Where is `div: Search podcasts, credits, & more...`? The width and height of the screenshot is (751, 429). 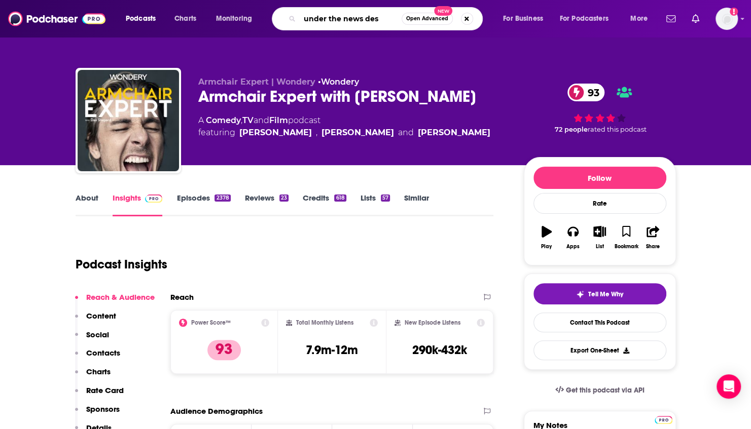 div: Search podcasts, credits, & more... is located at coordinates (387, 19).